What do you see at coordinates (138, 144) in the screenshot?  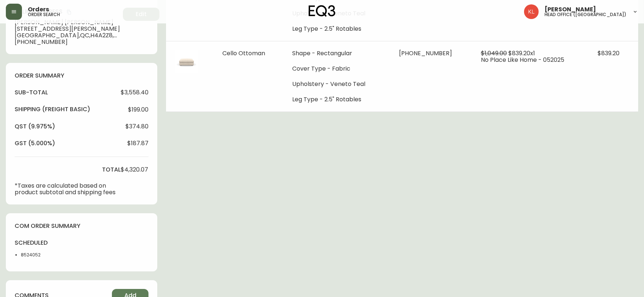 I see `span: $187.87` at bounding box center [138, 144].